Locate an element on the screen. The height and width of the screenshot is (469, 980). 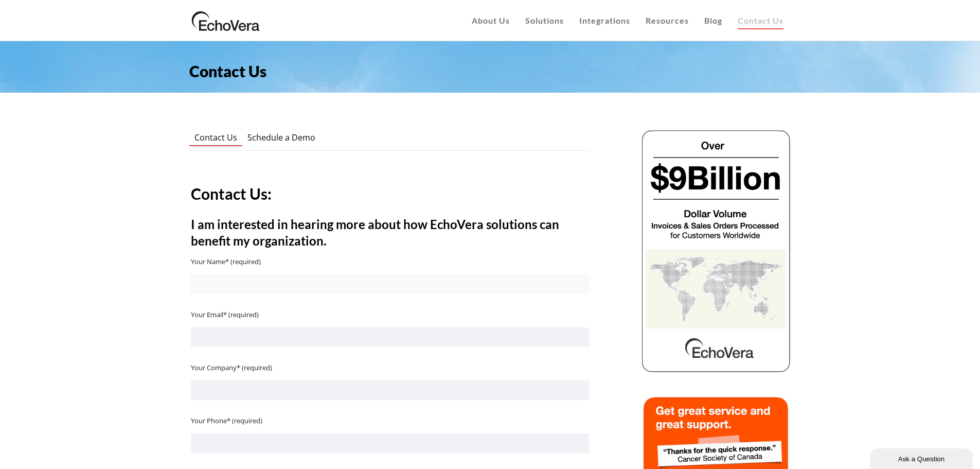
p: Your Company* (required) is located at coordinates (390, 368).